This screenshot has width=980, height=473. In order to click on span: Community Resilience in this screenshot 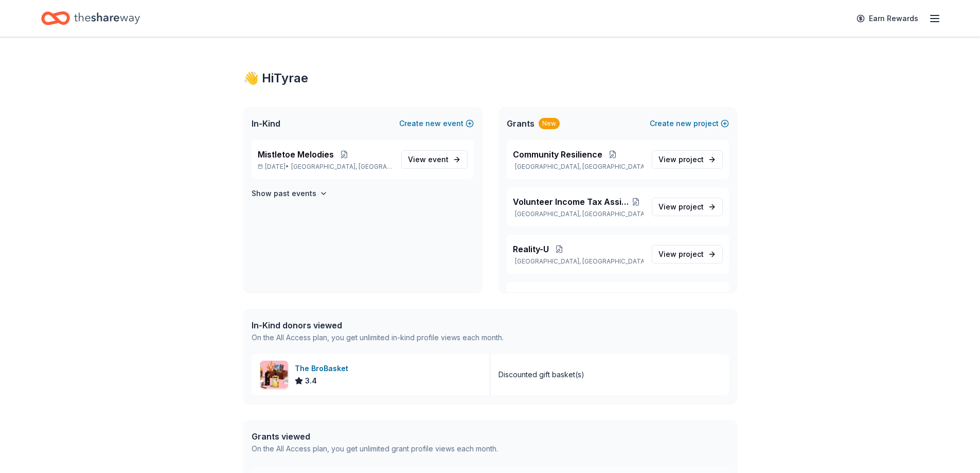, I will do `click(557, 154)`.